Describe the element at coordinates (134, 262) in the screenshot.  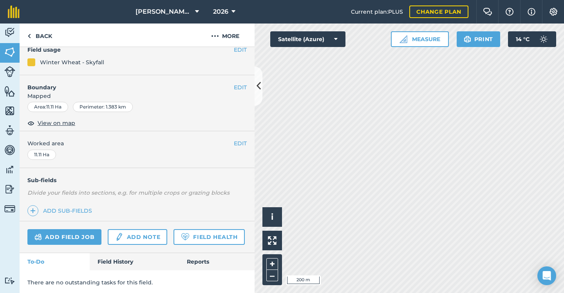
I see `a: Field History` at that location.